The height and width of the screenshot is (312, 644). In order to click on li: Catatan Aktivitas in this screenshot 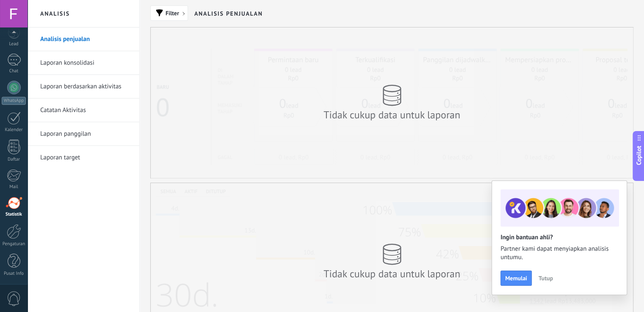, I will do `click(83, 110)`.